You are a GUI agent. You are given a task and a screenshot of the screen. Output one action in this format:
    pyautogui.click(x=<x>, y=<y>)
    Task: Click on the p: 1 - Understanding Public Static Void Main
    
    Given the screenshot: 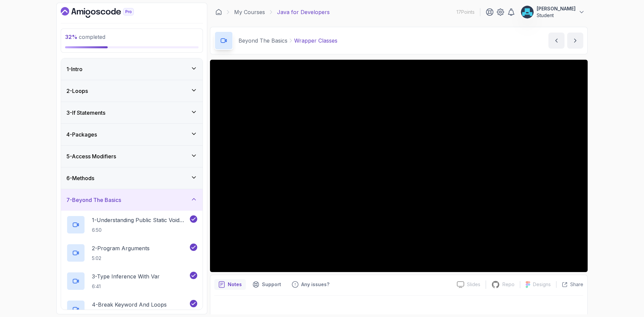 What is the action you would take?
    pyautogui.click(x=140, y=220)
    